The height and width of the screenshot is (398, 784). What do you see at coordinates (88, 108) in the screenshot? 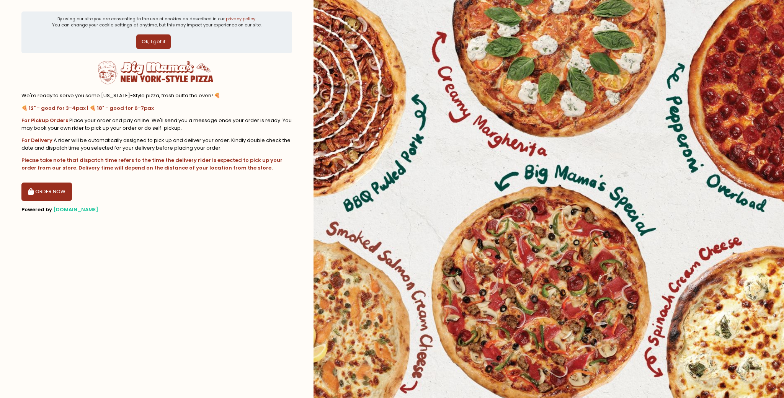
I see `b: 🍕 12" - good for 3-4pax | 🍕 18" - good for 6-7pax` at bounding box center [88, 108].